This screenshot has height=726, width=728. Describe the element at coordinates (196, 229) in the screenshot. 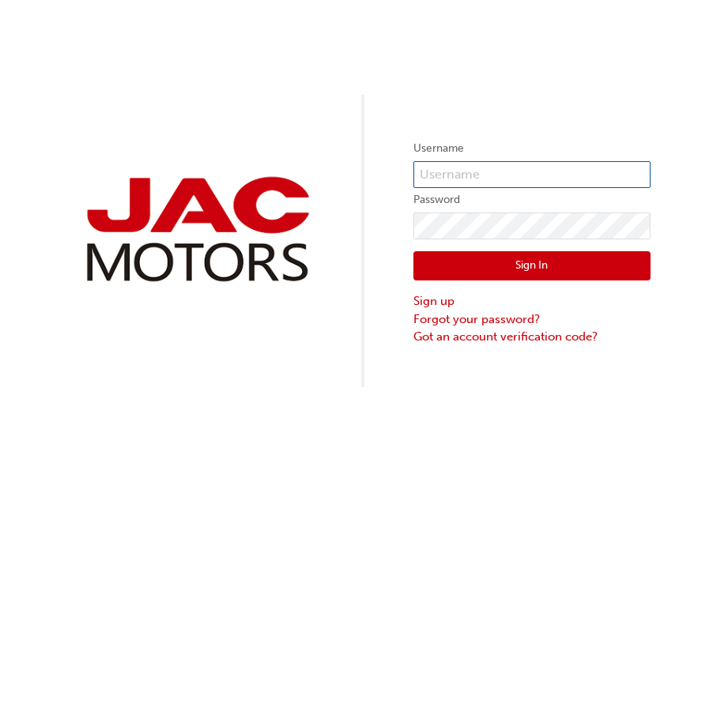

I see `img: jac-portal` at that location.